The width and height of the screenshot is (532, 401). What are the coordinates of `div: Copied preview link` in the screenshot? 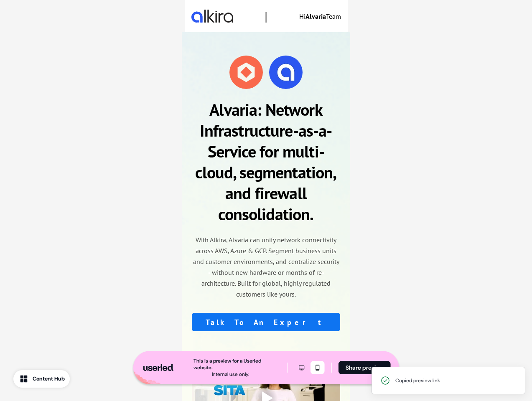 It's located at (418, 380).